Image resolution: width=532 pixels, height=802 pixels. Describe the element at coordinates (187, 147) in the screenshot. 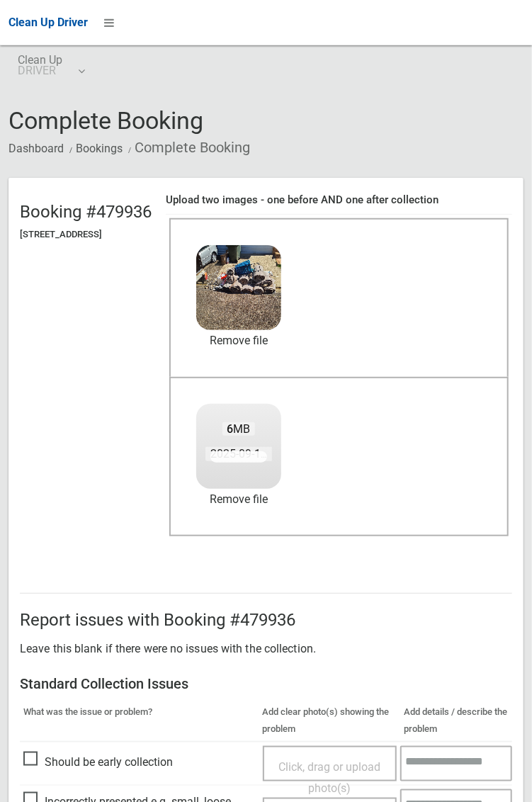

I see `li: Complete Booking` at that location.